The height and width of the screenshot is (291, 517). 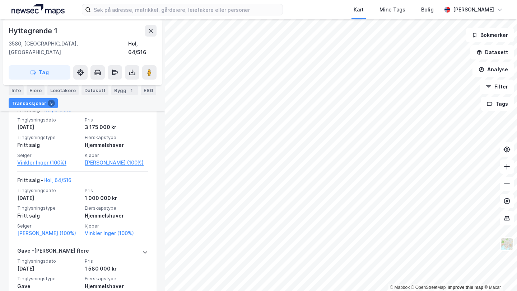 What do you see at coordinates (63, 90) in the screenshot?
I see `div: Leietakere` at bounding box center [63, 90].